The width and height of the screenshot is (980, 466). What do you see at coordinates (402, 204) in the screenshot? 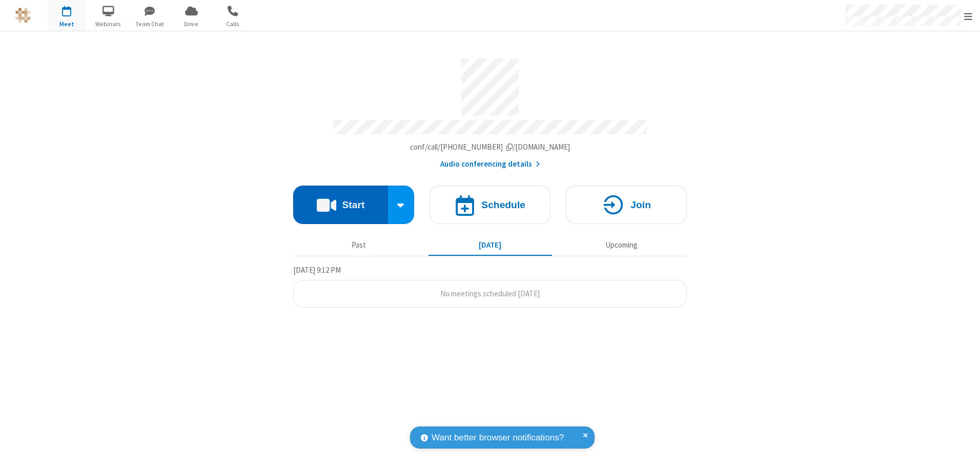
I see `div: Start conference options` at bounding box center [402, 204].